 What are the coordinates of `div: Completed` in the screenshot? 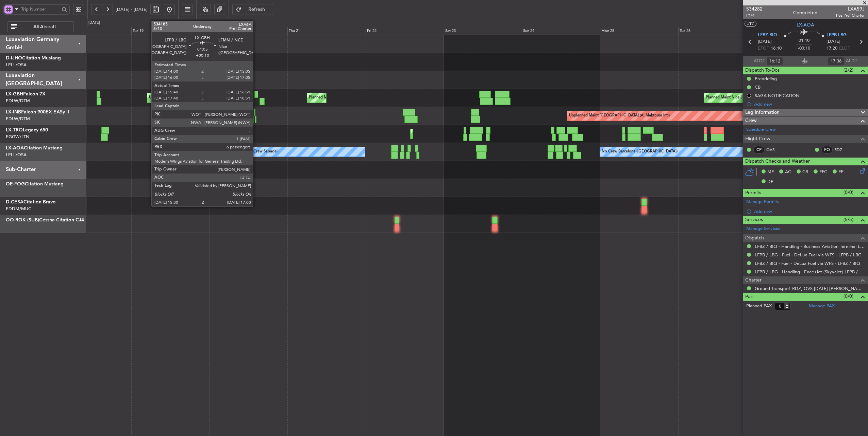 It's located at (805, 12).